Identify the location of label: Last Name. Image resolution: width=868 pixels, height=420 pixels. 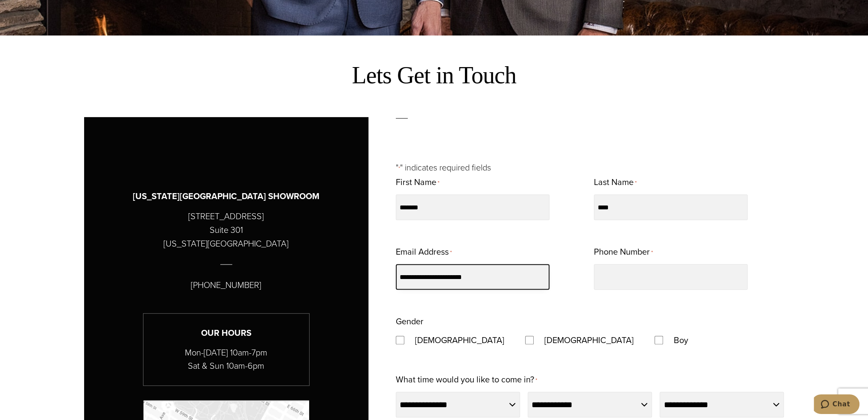
(615, 182).